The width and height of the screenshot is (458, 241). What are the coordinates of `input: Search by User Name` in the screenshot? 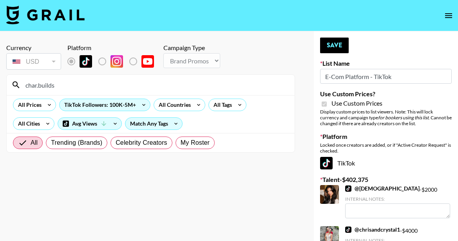 It's located at (155, 85).